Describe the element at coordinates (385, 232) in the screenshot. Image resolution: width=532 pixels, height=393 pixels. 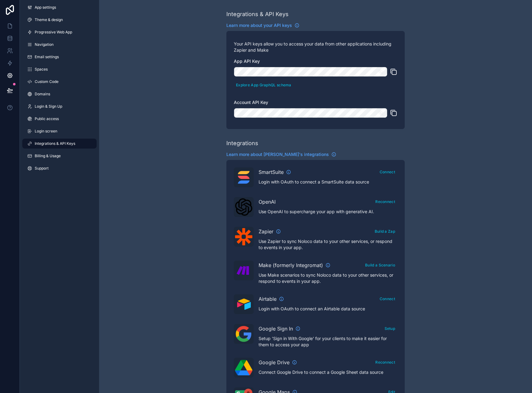
I see `button: Build a Zap` at that location.